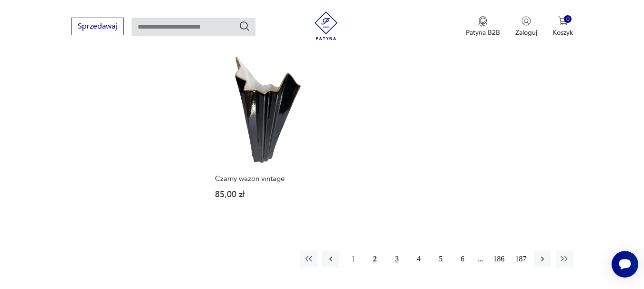  I want to click on button: Patyna B2B, so click(483, 26).